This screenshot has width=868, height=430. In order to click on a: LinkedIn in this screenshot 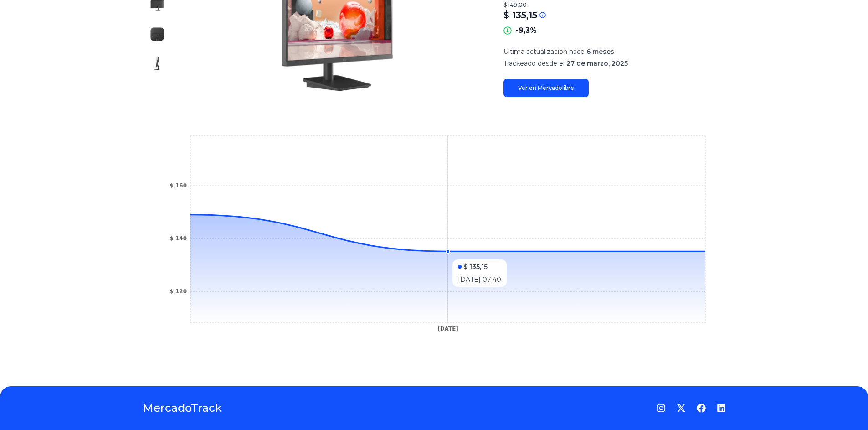, I will do `click(721, 408)`.